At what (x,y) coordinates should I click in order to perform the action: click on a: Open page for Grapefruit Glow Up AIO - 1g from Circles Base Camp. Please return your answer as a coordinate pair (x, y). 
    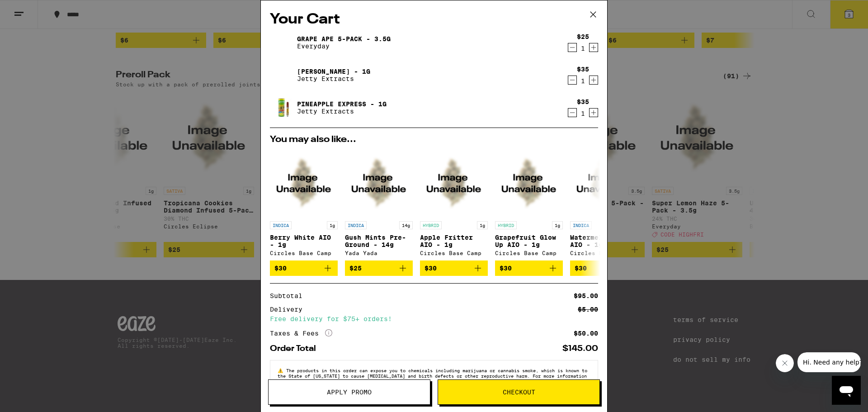
    Looking at the image, I should click on (529, 204).